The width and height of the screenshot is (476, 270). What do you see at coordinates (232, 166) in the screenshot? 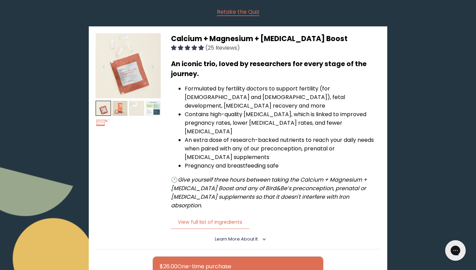
I see `span: Pregnancy and breastfeeding safe` at bounding box center [232, 166].